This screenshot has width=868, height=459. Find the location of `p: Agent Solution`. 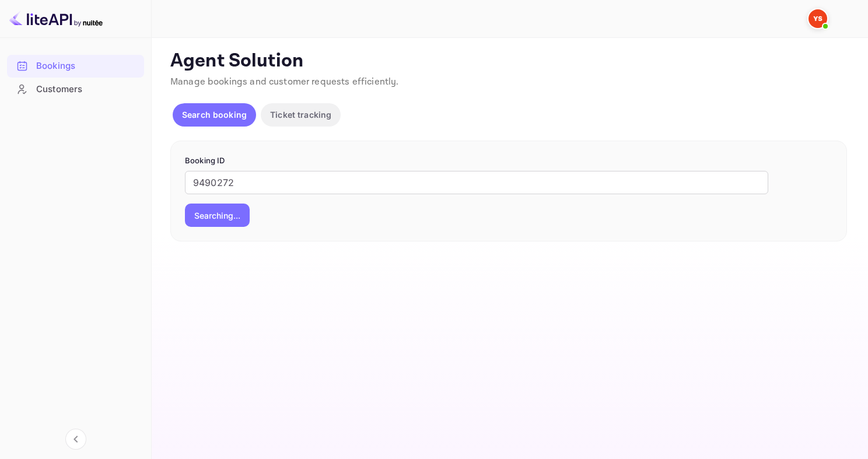

p: Agent Solution is located at coordinates (509, 61).